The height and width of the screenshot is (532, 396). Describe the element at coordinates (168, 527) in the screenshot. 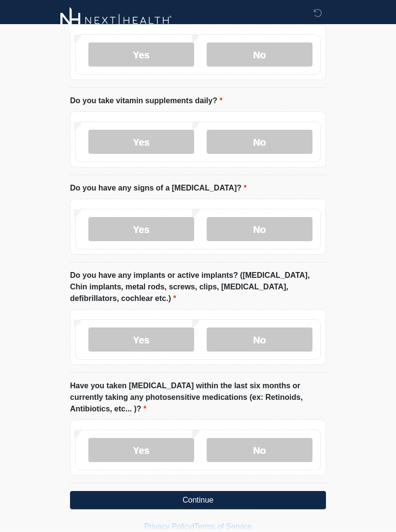

I see `a: Privacy Policy` at that location.